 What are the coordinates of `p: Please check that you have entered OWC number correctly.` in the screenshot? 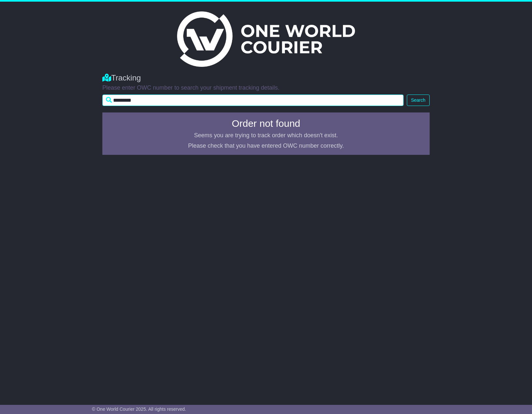 It's located at (266, 146).